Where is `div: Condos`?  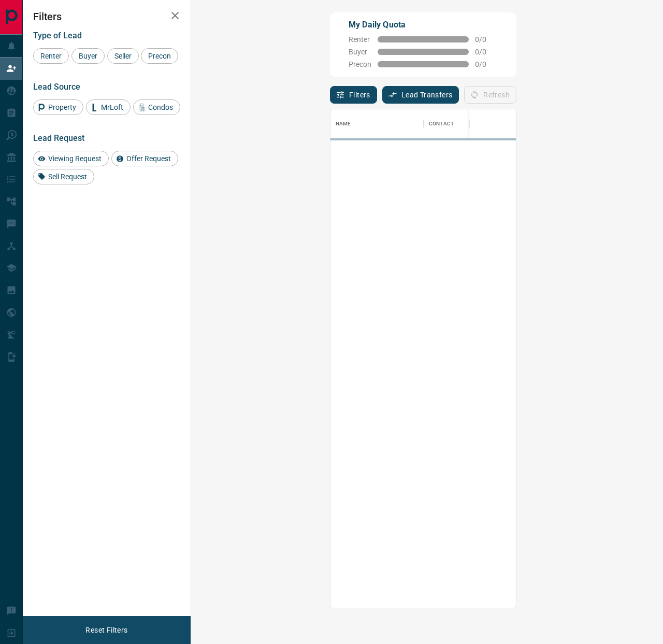
div: Condos is located at coordinates (157, 107).